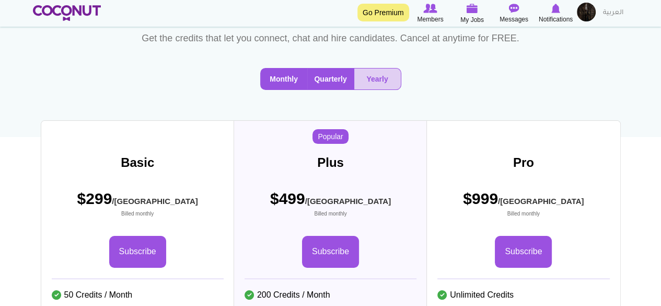 Image resolution: width=661 pixels, height=306 pixels. Describe the element at coordinates (514, 14) in the screenshot. I see `a: Messages Messages` at that location.